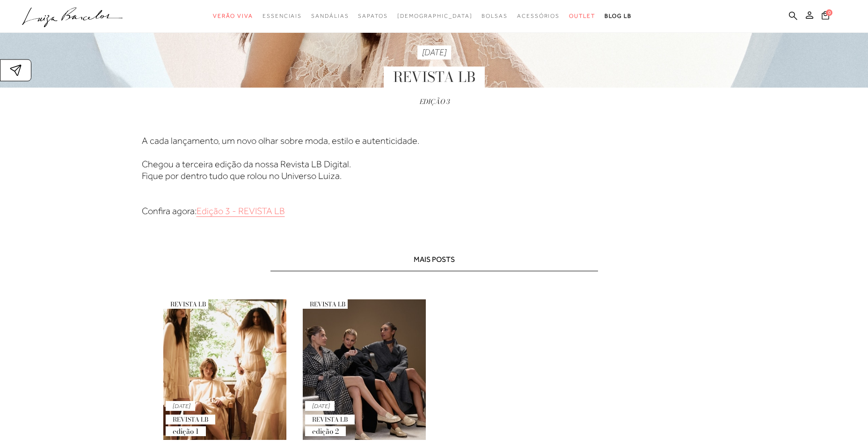 This screenshot has height=446, width=868. What do you see at coordinates (282, 16) in the screenshot?
I see `span: Essenciais` at bounding box center [282, 16].